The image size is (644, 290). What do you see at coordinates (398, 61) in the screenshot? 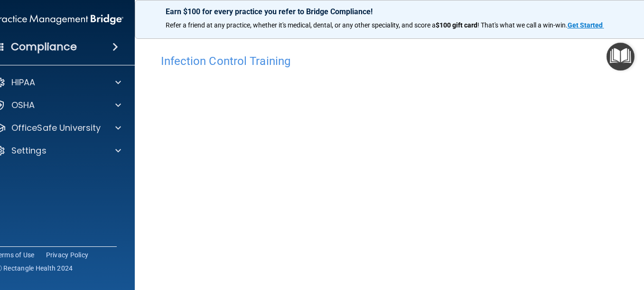
I see `h4: Infection Control Training` at bounding box center [398, 61].